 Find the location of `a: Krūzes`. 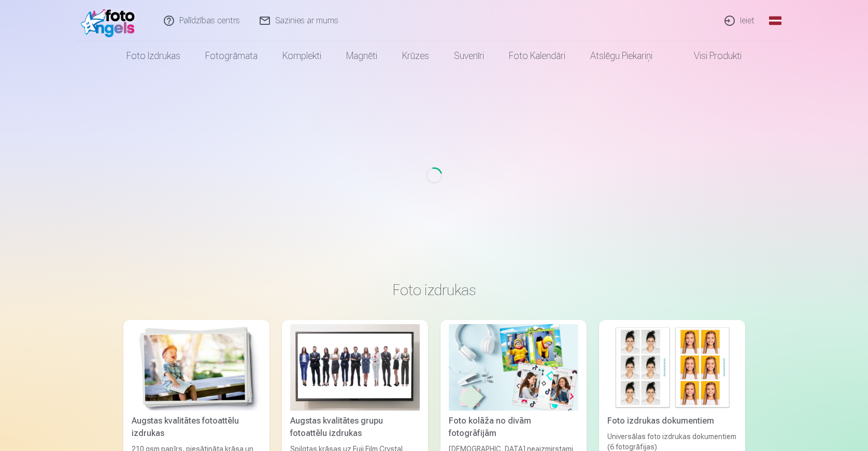

a: Krūzes is located at coordinates (416, 56).